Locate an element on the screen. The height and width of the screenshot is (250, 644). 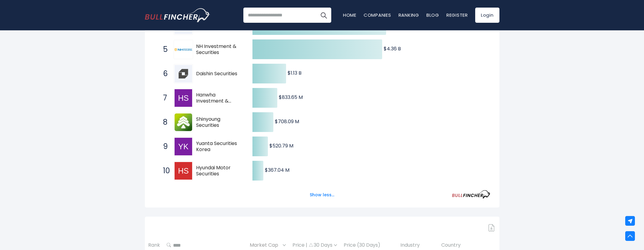
a: Companies is located at coordinates (377, 15).